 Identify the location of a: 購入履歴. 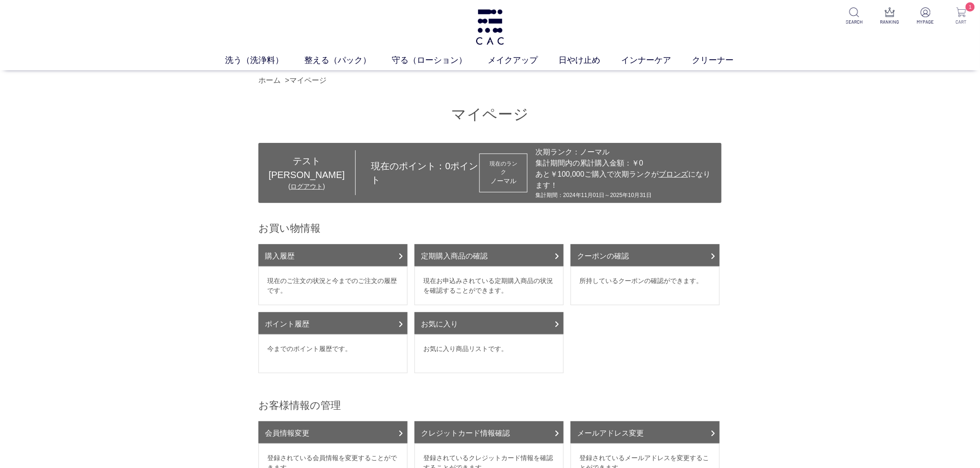
(333, 255).